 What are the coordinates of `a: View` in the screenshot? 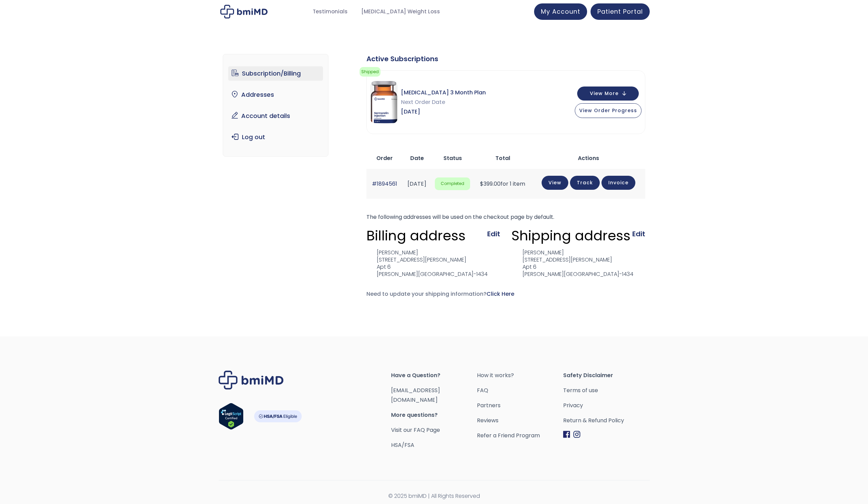 It's located at (555, 183).